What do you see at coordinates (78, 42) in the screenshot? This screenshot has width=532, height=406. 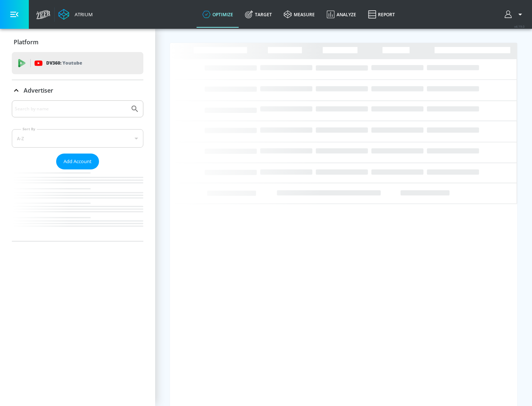 I see `div: Platform` at bounding box center [78, 42].